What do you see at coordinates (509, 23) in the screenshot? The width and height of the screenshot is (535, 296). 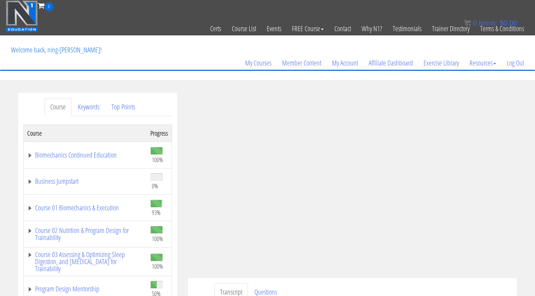 I see `bdi: 0.00` at bounding box center [509, 23].